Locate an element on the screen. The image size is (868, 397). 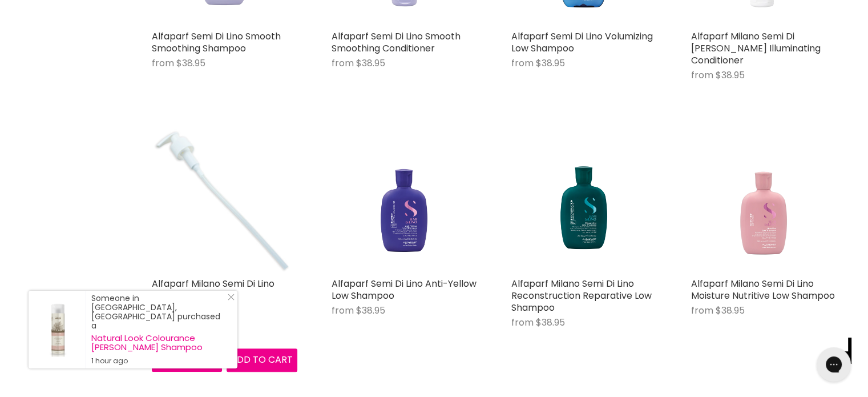
a: Alfaparf Semi Di Lino Smooth Smoothing Conditioner is located at coordinates (396, 42).